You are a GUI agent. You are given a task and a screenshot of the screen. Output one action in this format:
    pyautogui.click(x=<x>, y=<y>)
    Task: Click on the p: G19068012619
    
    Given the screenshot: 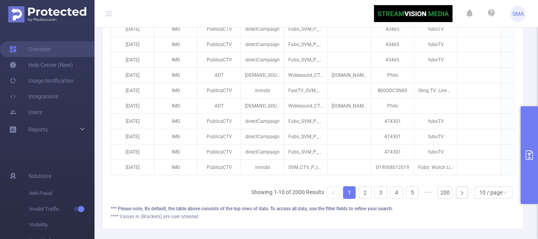 What is the action you would take?
    pyautogui.click(x=392, y=167)
    